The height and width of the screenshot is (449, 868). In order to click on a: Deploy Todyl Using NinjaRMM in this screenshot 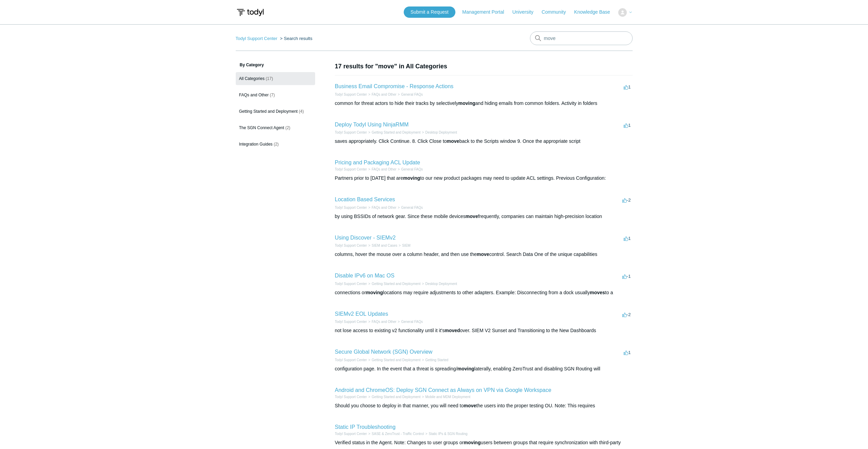, I will do `click(372, 125)`.